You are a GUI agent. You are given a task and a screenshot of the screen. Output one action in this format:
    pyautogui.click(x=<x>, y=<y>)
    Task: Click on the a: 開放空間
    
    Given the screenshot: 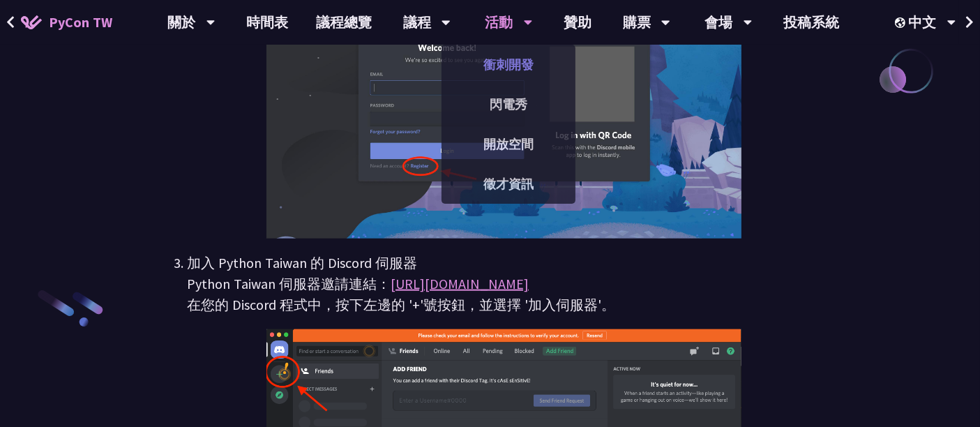 What is the action you would take?
    pyautogui.click(x=508, y=144)
    